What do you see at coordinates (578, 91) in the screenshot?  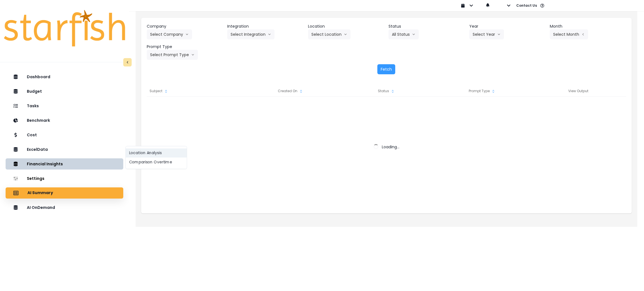 I see `div: View Output` at bounding box center [578, 91].